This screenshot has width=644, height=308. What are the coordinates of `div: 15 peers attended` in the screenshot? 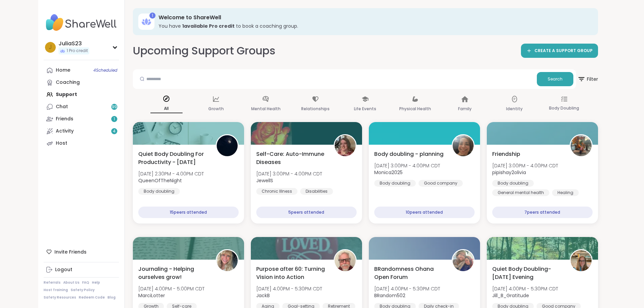 It's located at (188, 213).